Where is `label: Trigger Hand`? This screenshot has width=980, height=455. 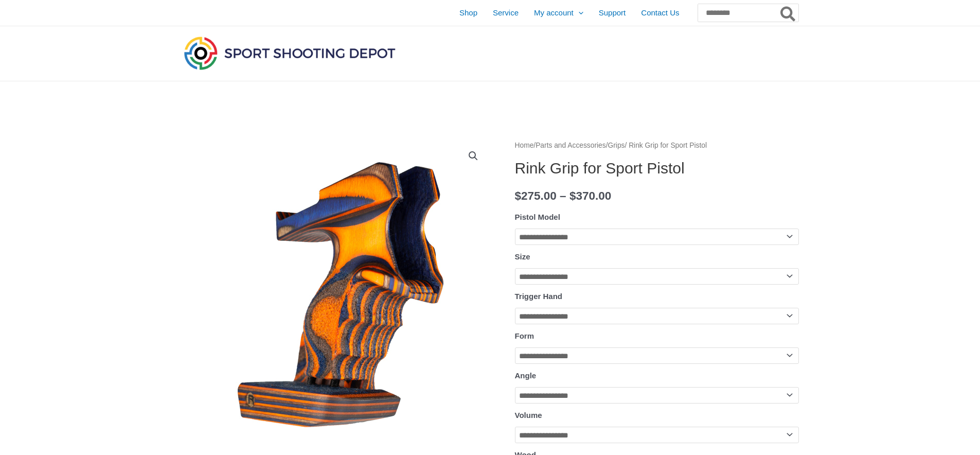 label: Trigger Hand is located at coordinates (539, 295).